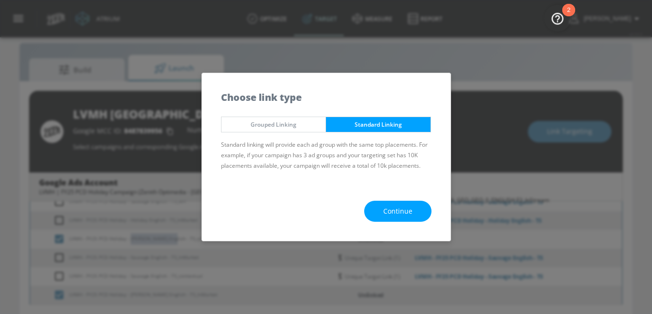 Image resolution: width=652 pixels, height=314 pixels. I want to click on span: Continue, so click(398, 211).